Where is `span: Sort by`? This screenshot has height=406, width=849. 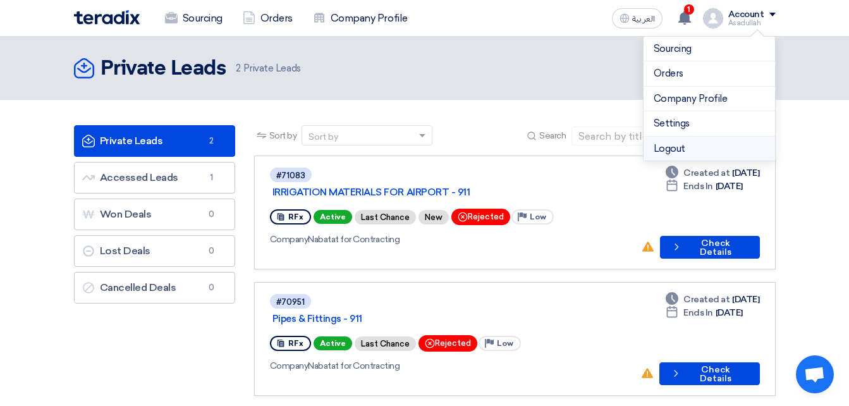 span: Sort by is located at coordinates (283, 135).